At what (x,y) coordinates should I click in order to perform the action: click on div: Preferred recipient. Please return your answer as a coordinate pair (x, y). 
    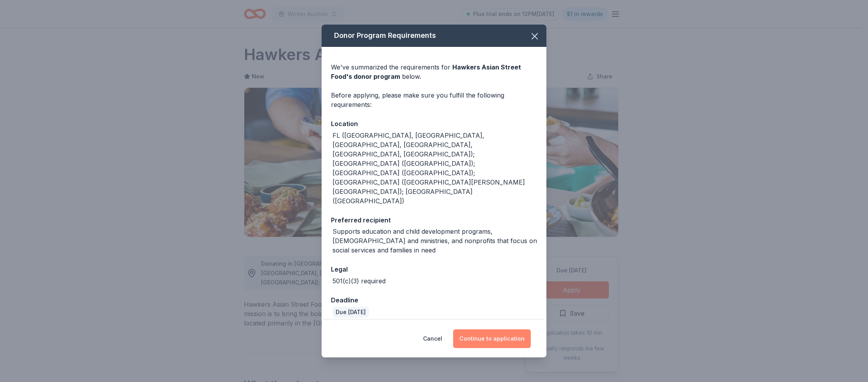
    Looking at the image, I should click on (434, 220).